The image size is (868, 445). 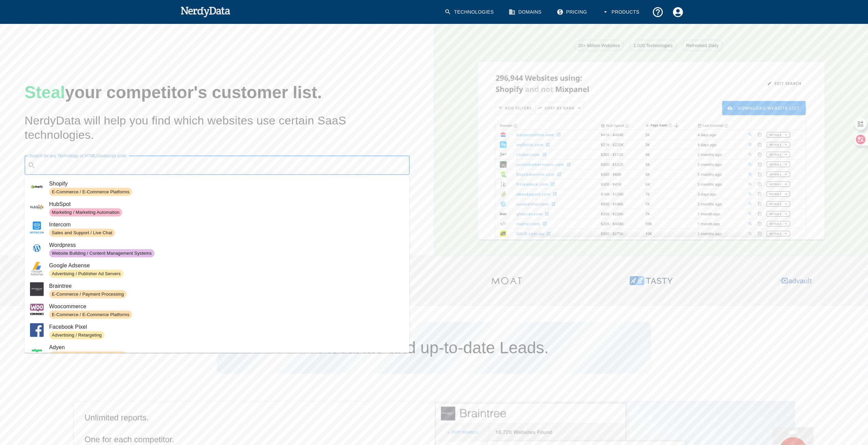 I want to click on span: Adyen, so click(x=226, y=348).